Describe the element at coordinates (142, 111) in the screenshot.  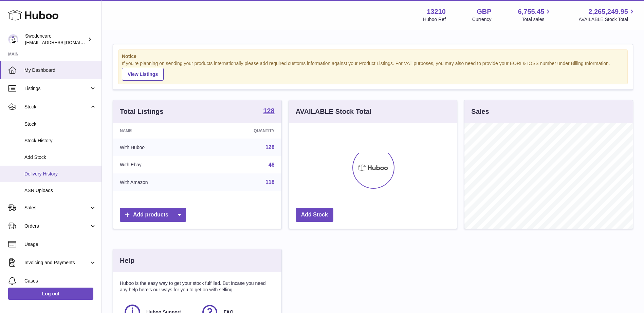
I see `h3: Total Listings` at that location.